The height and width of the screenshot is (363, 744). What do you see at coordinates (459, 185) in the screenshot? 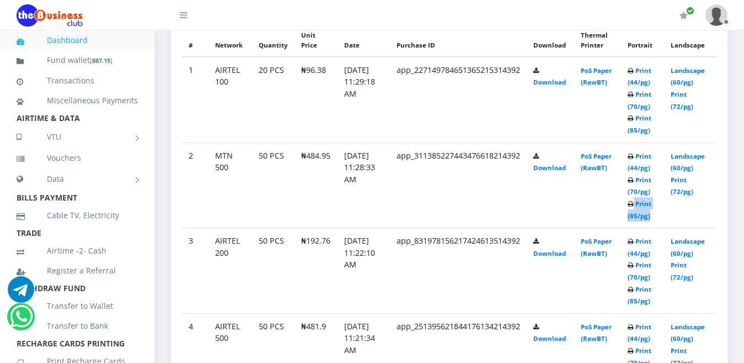
I see `td: app_311385227443476618214392` at bounding box center [459, 185].